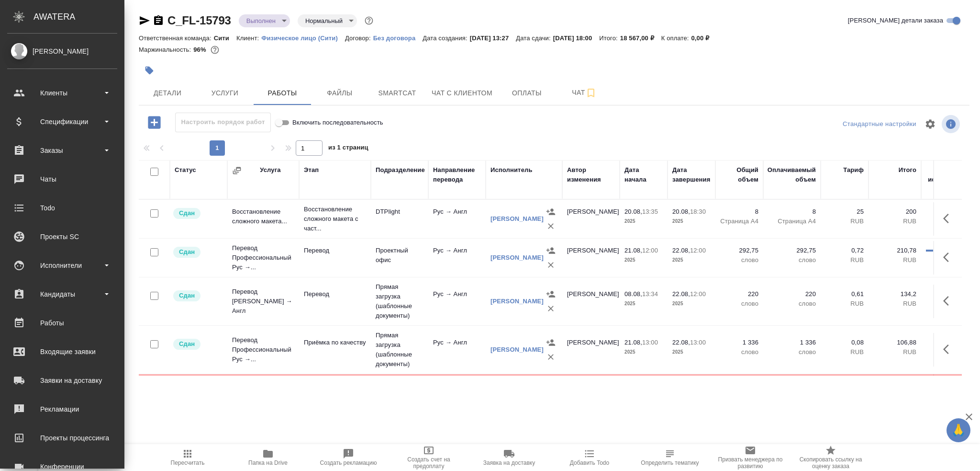 This screenshot has width=980, height=471. I want to click on div: Услуга, so click(270, 170).